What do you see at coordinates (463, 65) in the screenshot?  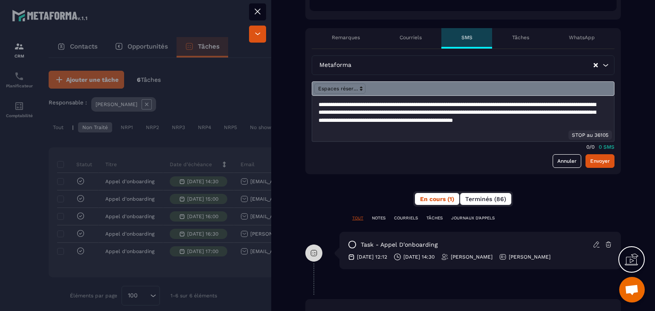 I see `div: Search for option` at bounding box center [463, 65].